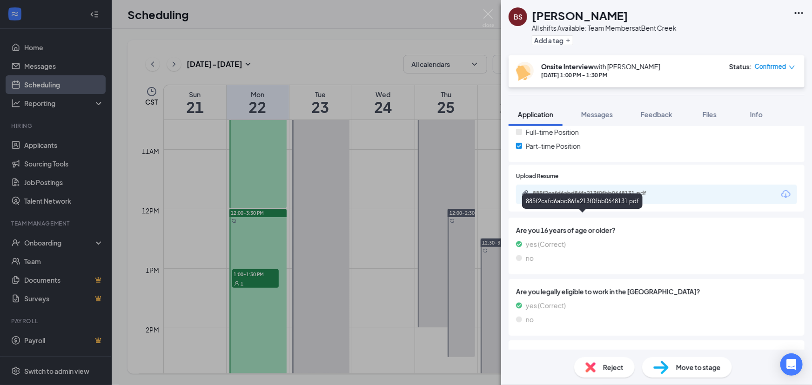 The image size is (812, 385). Describe the element at coordinates (567, 67) in the screenshot. I see `b: Onsite Interview` at that location.